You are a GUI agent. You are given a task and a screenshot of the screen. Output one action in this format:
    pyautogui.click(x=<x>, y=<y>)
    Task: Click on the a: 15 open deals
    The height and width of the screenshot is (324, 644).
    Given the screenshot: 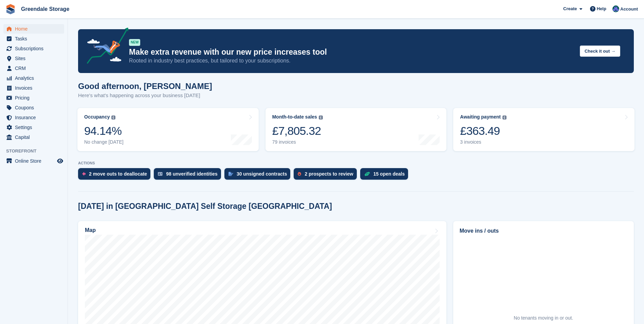 What is the action you would take?
    pyautogui.click(x=386, y=176)
    